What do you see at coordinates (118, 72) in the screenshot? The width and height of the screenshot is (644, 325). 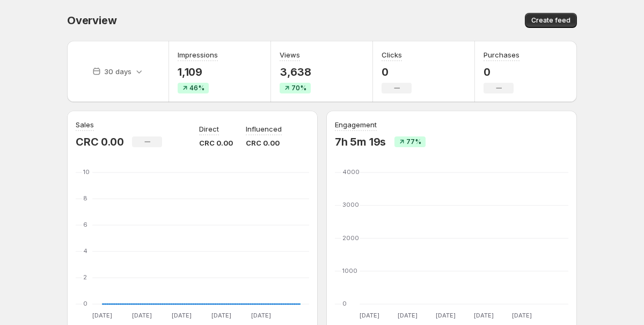 I see `p: 30 days` at bounding box center [118, 72].